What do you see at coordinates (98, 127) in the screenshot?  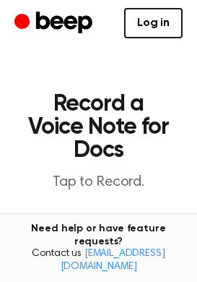 I see `h1: Record a Voice Note for Docs` at bounding box center [98, 127].